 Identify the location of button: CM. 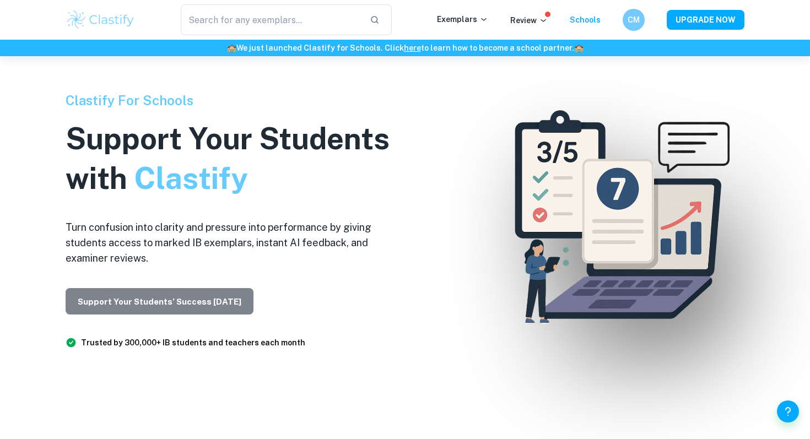
(634, 20).